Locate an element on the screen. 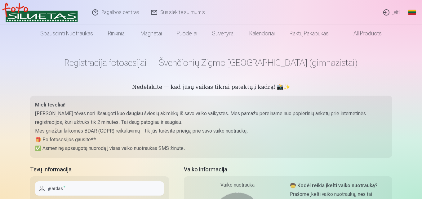 The image size is (422, 199). a: Raktų pakabukas is located at coordinates (309, 34).